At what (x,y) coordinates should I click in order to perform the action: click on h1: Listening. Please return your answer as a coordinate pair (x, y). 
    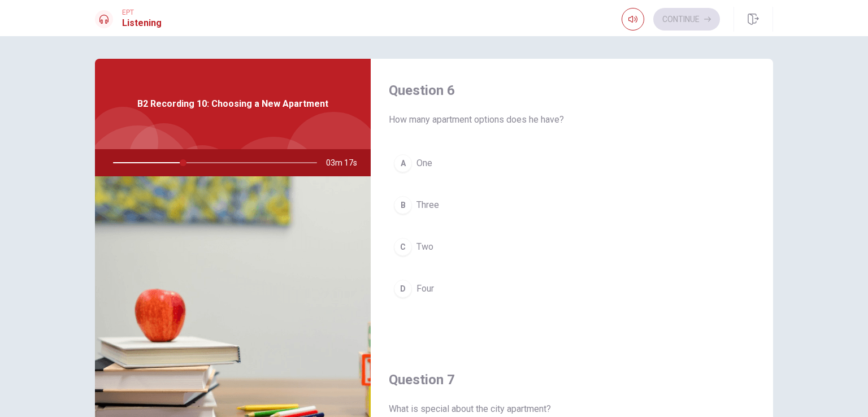
    Looking at the image, I should click on (142, 23).